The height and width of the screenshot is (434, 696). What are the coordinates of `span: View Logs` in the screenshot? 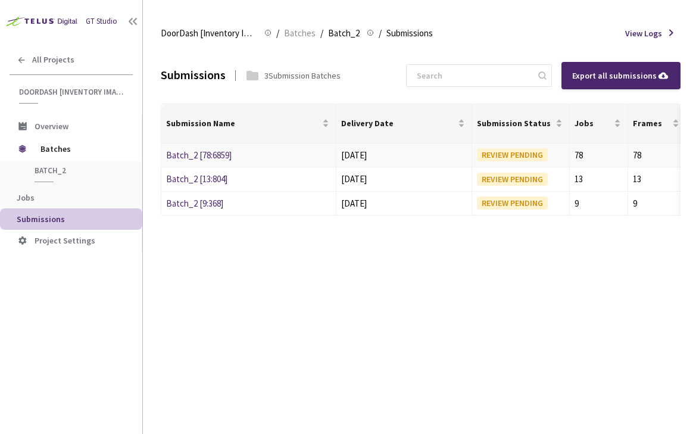 It's located at (644, 33).